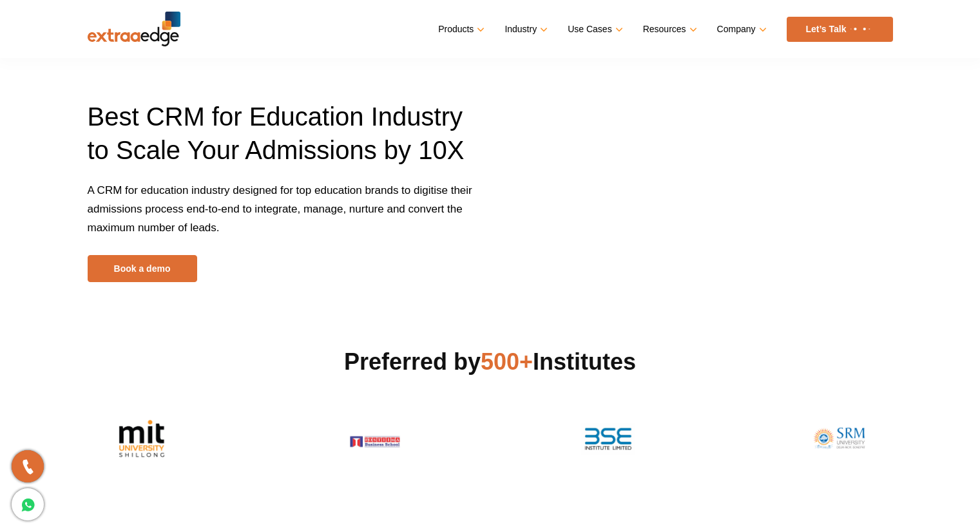 This screenshot has width=980, height=532. Describe the element at coordinates (284, 141) in the screenshot. I see `h1: Best CRM for Education Industry to Scale Your Admissions by 10X` at that location.